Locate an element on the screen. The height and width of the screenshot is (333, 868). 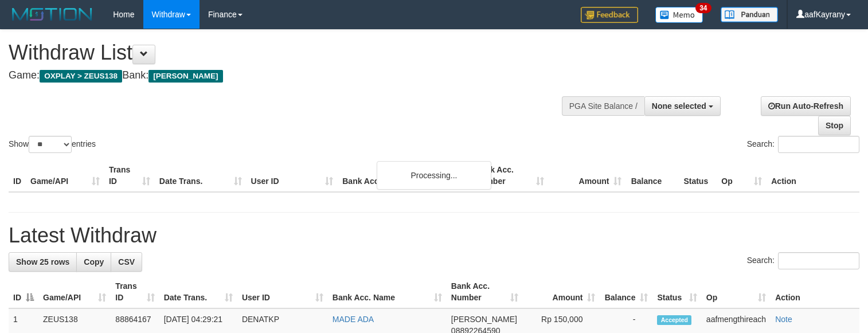
th: Bank Acc. Number is located at coordinates (510, 176).